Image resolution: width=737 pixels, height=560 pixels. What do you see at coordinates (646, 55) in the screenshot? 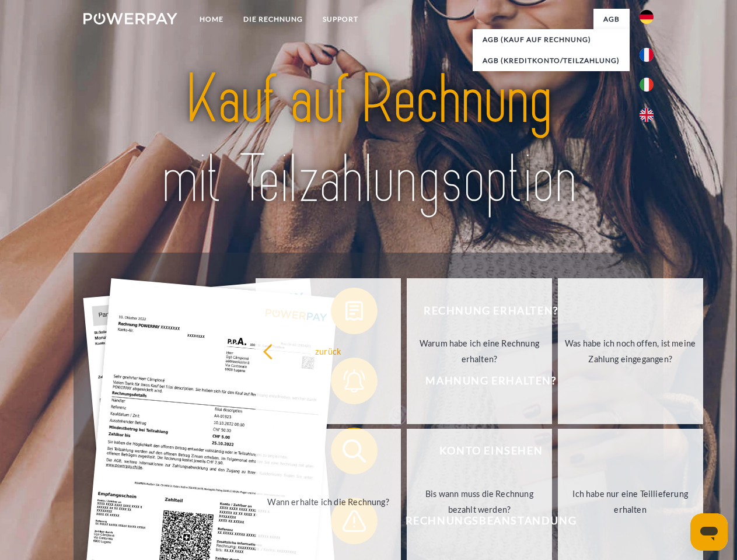
I see `img: fr` at bounding box center [646, 55].